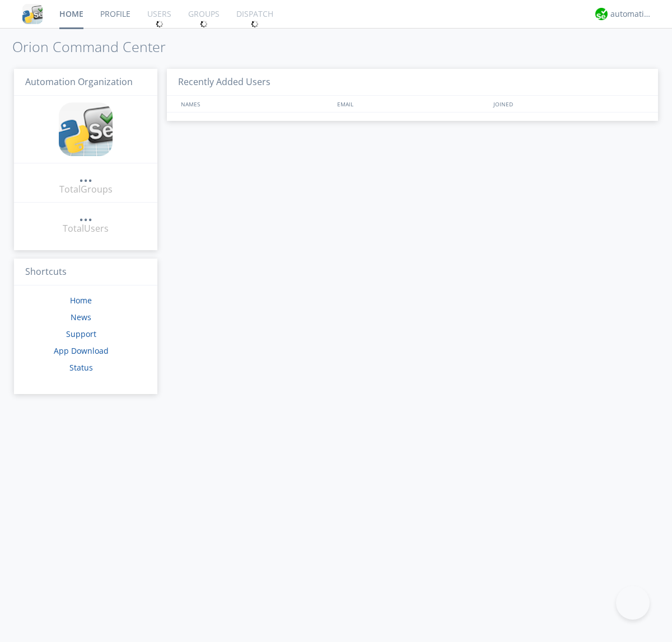 The height and width of the screenshot is (642, 672). What do you see at coordinates (81, 367) in the screenshot?
I see `a: Status` at bounding box center [81, 367].